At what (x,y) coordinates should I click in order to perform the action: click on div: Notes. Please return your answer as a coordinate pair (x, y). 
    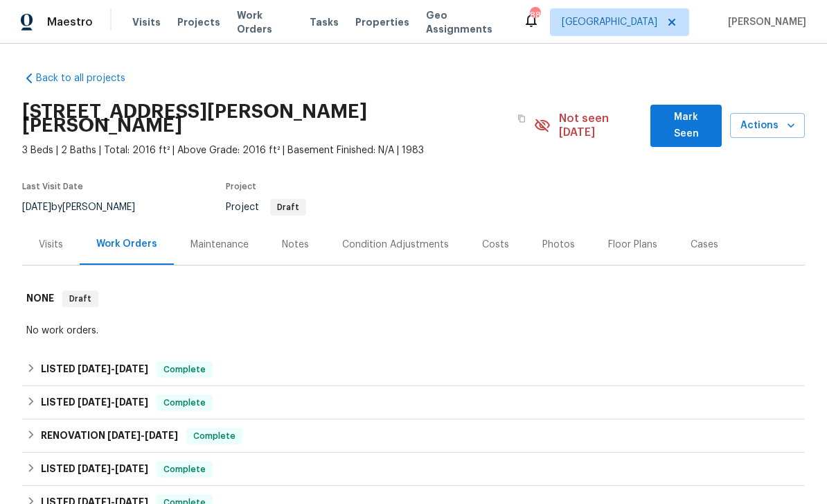
    Looking at the image, I should click on (295, 244).